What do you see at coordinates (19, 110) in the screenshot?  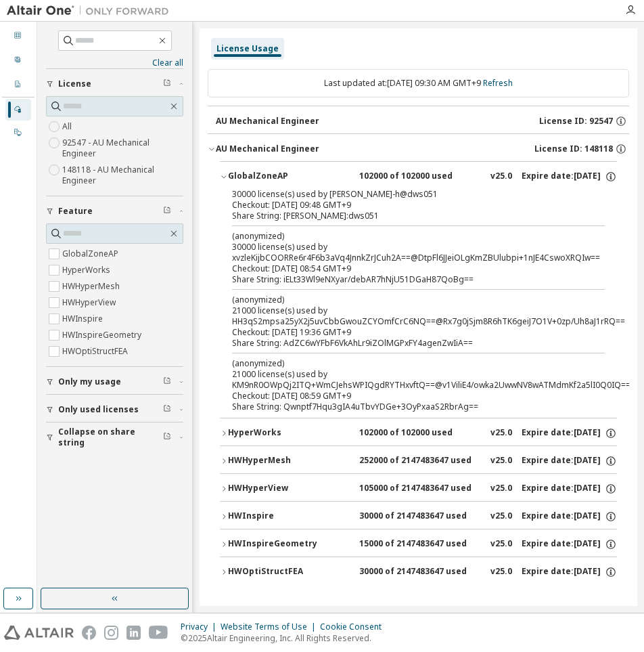 I see `div: Managed` at bounding box center [19, 110].